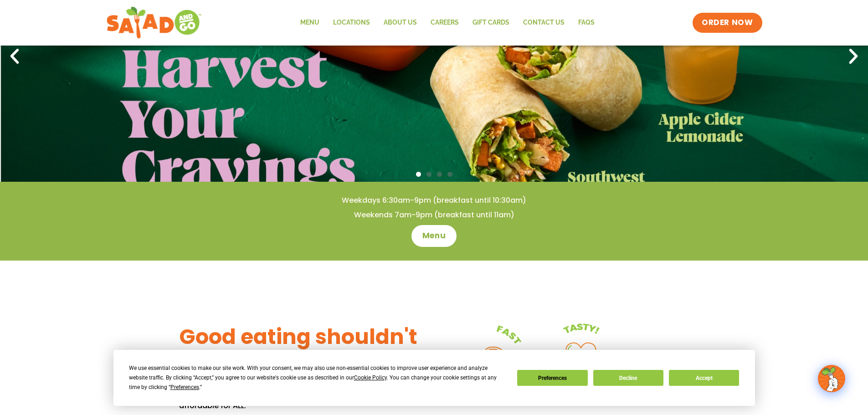  I want to click on a: Contact Us, so click(544, 23).